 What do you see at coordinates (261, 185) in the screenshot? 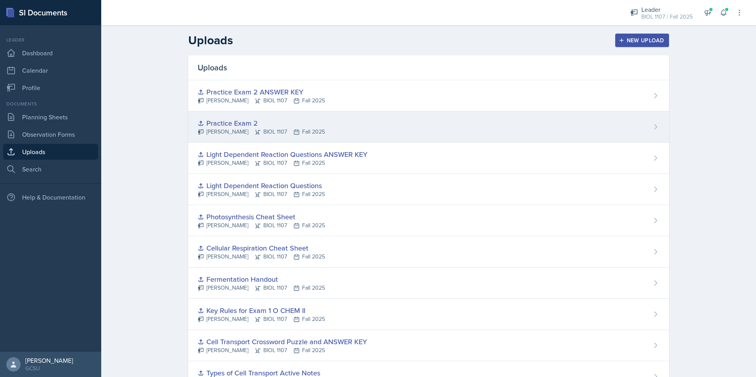
I see `div: Light Dependent Reaction Questions` at bounding box center [261, 185].